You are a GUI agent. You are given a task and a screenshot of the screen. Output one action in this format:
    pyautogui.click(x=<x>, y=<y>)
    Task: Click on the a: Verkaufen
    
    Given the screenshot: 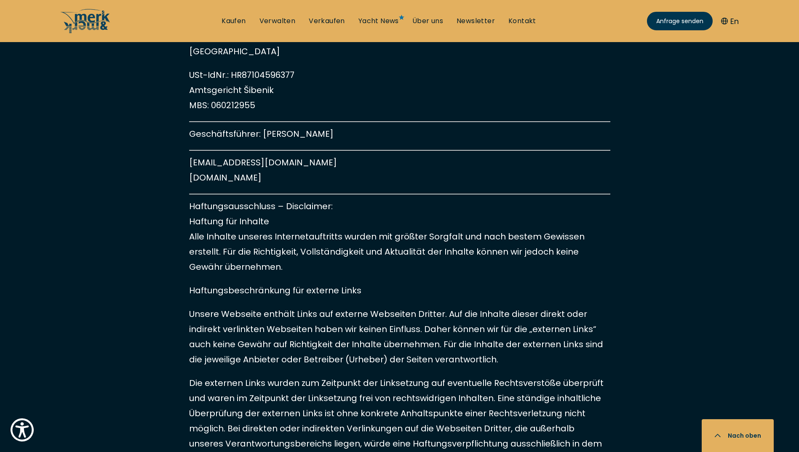 What is the action you would take?
    pyautogui.click(x=327, y=21)
    